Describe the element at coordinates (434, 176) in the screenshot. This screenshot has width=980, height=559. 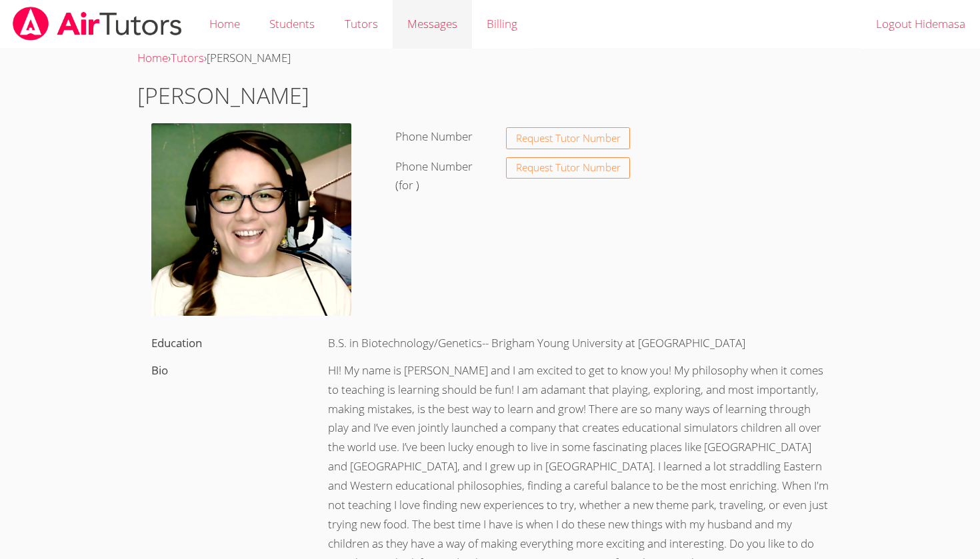
I see `label: Phone Number (for )` at that location.